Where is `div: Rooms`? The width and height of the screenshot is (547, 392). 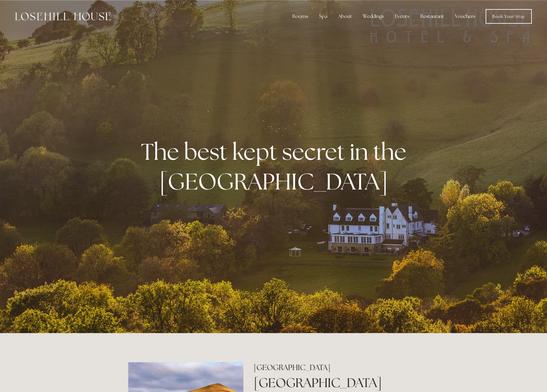 div: Rooms is located at coordinates (300, 17).